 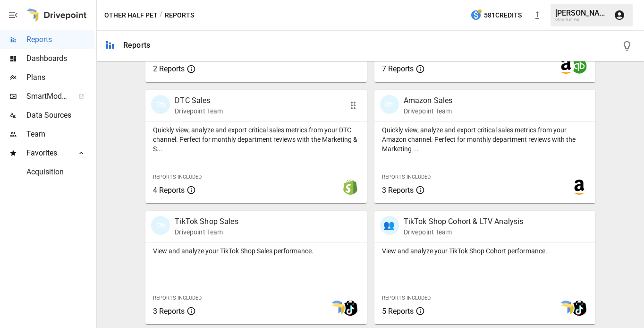 What do you see at coordinates (131, 15) in the screenshot?
I see `button: Other Half Pet` at bounding box center [131, 15].